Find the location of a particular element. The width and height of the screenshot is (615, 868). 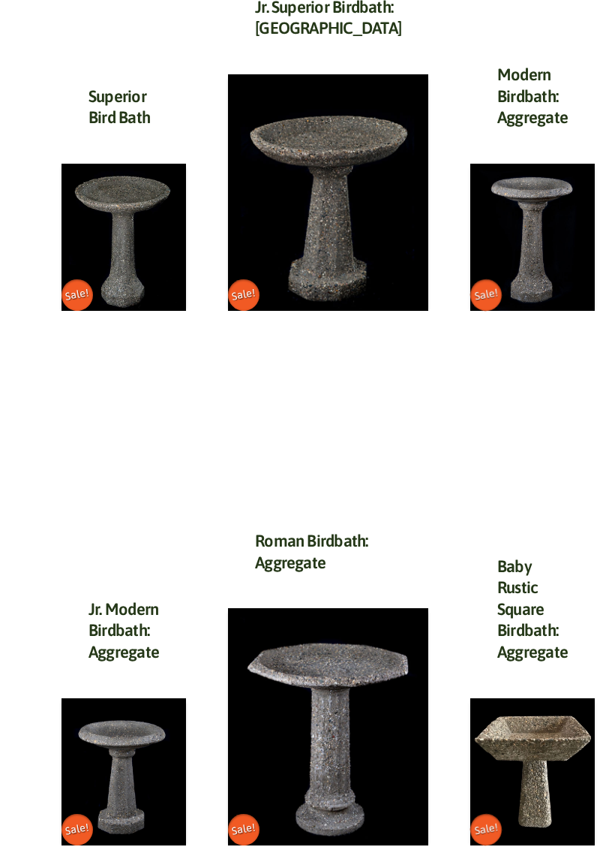

a: Baby Rustic Square Birdbath: Aggregate is located at coordinates (533, 609).